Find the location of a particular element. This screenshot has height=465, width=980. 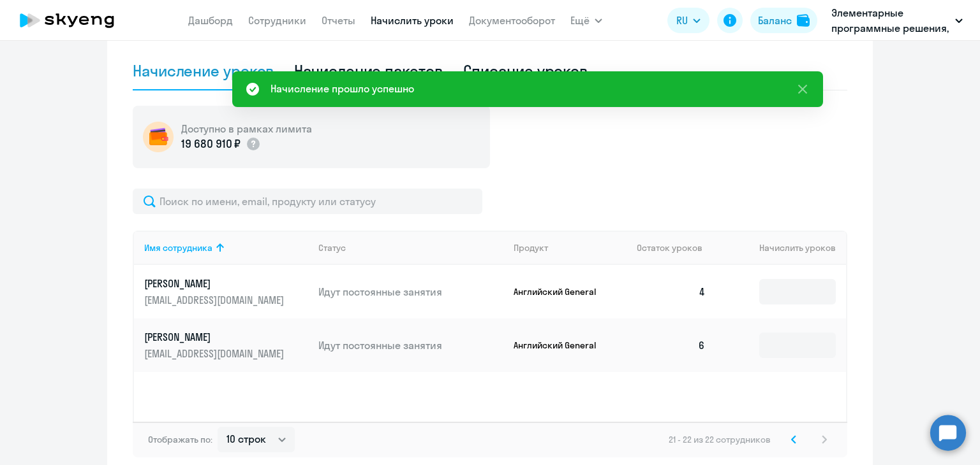

td: 6 is located at coordinates (671, 345).